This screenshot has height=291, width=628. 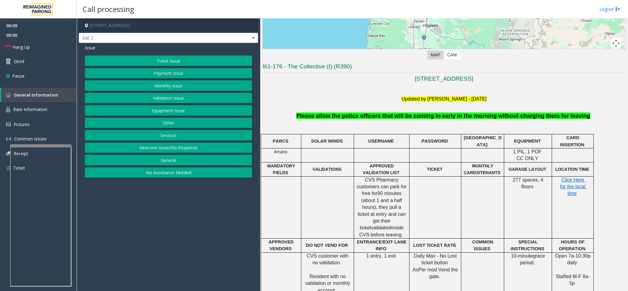 What do you see at coordinates (382, 217) in the screenshot?
I see `span: , they pull a ticket at entry and can get their ticket` at bounding box center [382, 217].